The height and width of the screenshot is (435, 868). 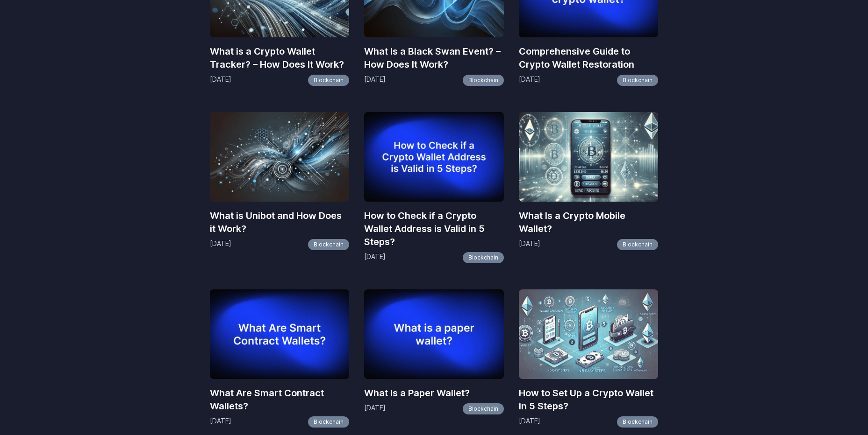 I want to click on h3: How to Set Up a Crypto Wallet in 5 Steps?, so click(x=588, y=400).